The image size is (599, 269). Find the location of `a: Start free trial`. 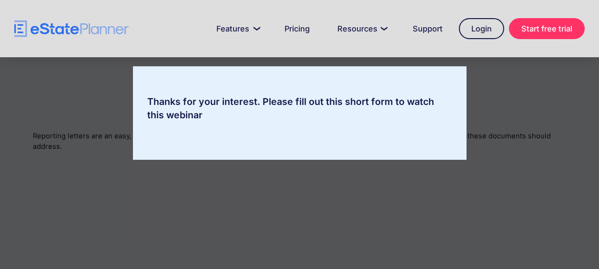

a: Start free trial is located at coordinates (546, 29).